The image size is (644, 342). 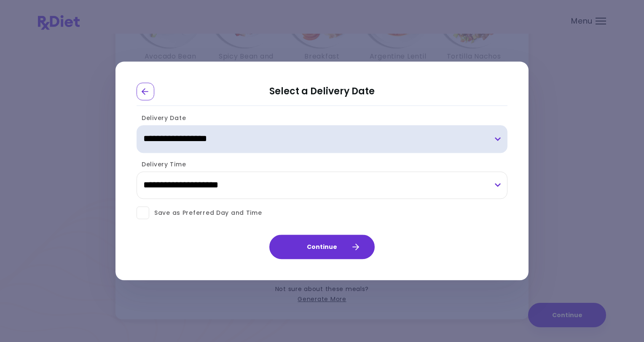 I want to click on button: Continue, so click(x=322, y=247).